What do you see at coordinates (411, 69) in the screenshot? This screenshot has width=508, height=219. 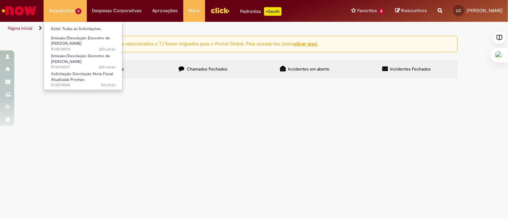 I see `span: Incidentes Fechados` at bounding box center [411, 69].